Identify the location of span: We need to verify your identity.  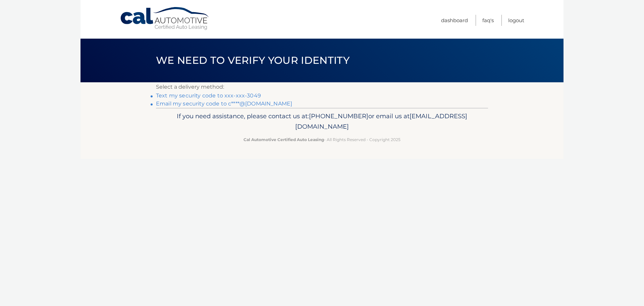
(253, 60).